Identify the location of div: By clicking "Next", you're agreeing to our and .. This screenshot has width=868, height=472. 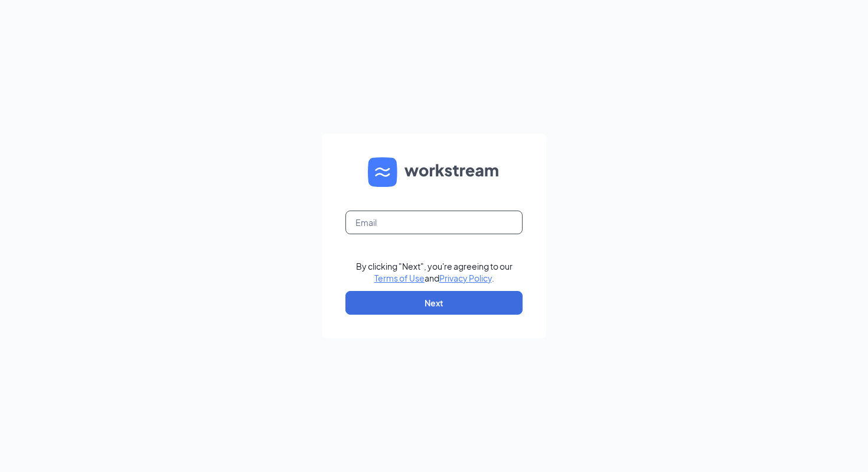
(434, 272).